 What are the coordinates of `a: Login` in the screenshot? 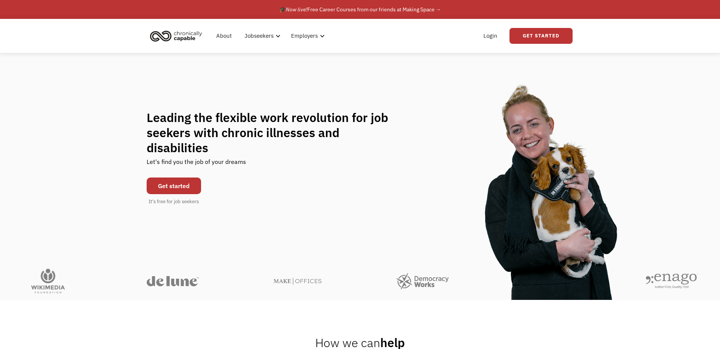 It's located at (490, 36).